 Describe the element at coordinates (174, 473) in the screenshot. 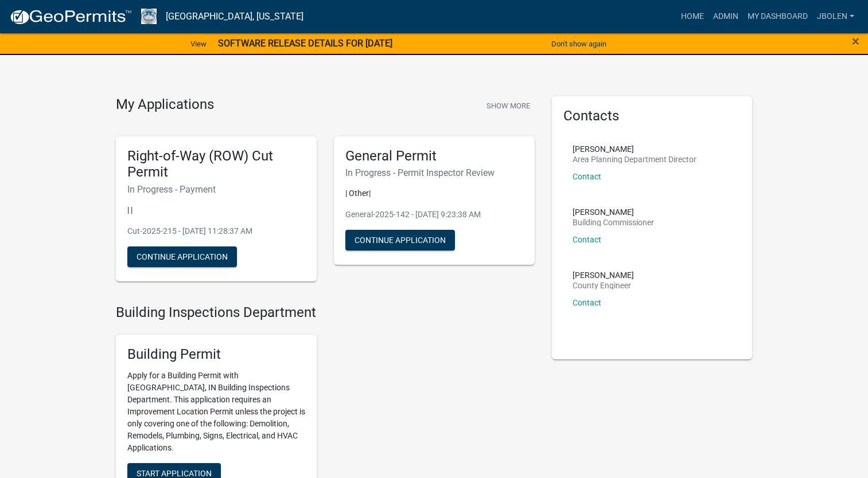

I see `span: Start Application` at that location.